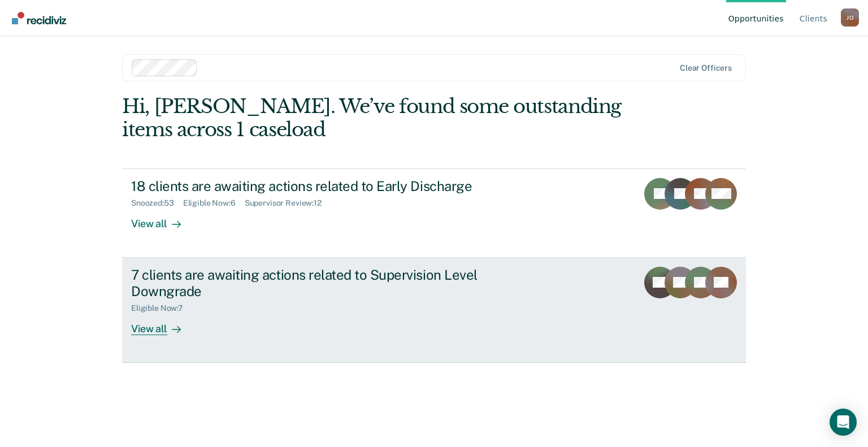 This screenshot has height=447, width=868. I want to click on div: 7 clients are awaiting actions related to Supervision Level Downgrade, so click(329, 283).